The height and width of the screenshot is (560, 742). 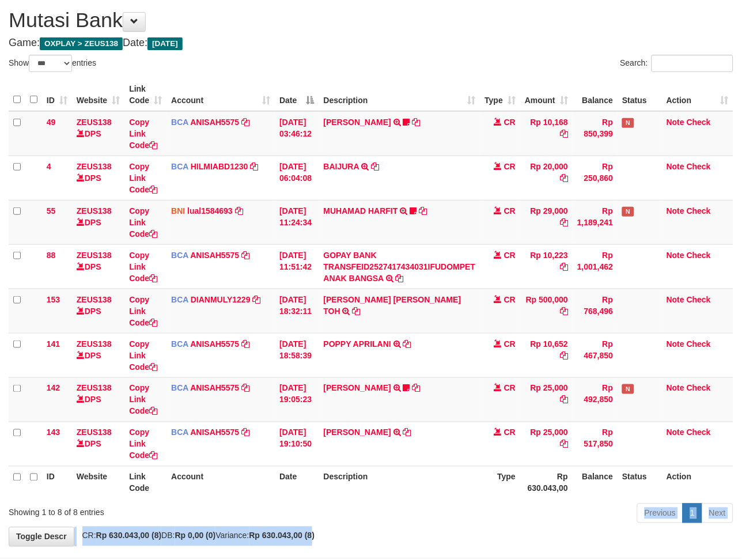 What do you see at coordinates (57, 94) in the screenshot?
I see `th: ID: activate to sort column ascending` at bounding box center [57, 94].